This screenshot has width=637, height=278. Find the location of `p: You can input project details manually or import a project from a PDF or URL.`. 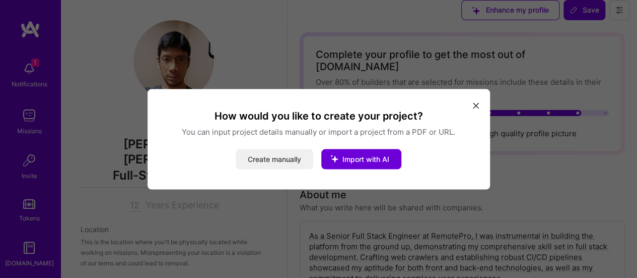

p: You can input project details manually or import a project from a PDF or URL. is located at coordinates (319, 131).